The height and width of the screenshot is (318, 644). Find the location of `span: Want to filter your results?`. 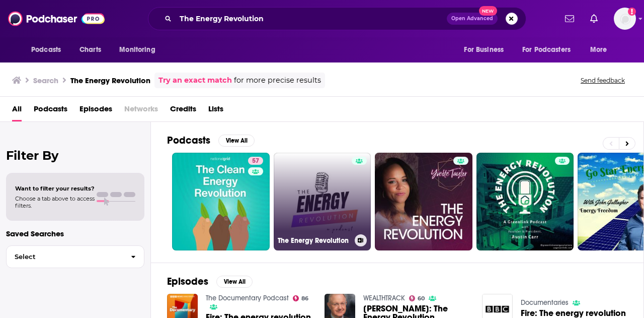

span: Want to filter your results? is located at coordinates (55, 188).